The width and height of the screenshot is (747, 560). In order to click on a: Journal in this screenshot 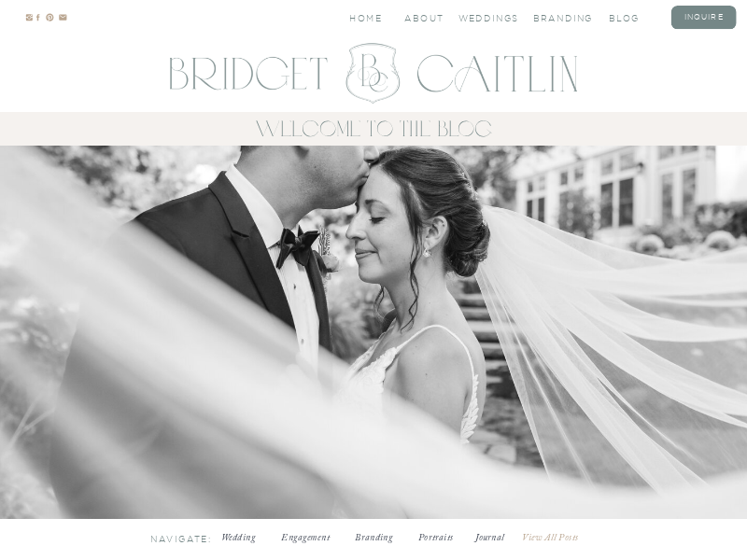, I will do `click(490, 537)`.